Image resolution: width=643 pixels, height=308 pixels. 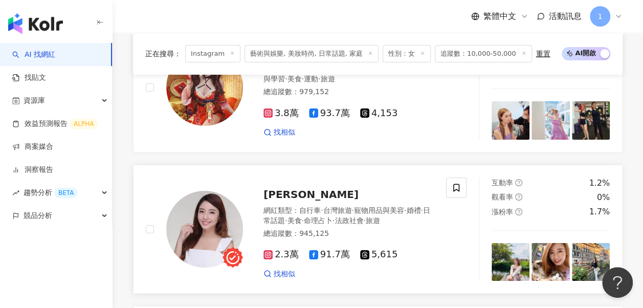 I want to click on div: 總追蹤數 ： 979,152, so click(x=348, y=92).